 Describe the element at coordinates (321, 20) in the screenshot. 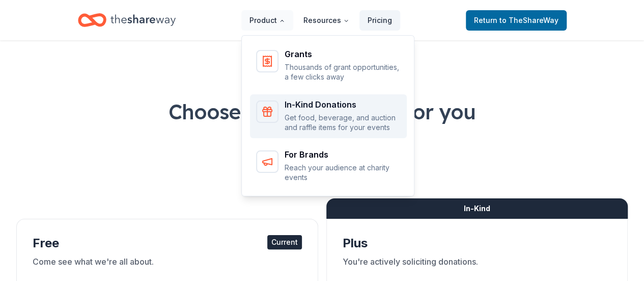

I see `nav: Main` at that location.